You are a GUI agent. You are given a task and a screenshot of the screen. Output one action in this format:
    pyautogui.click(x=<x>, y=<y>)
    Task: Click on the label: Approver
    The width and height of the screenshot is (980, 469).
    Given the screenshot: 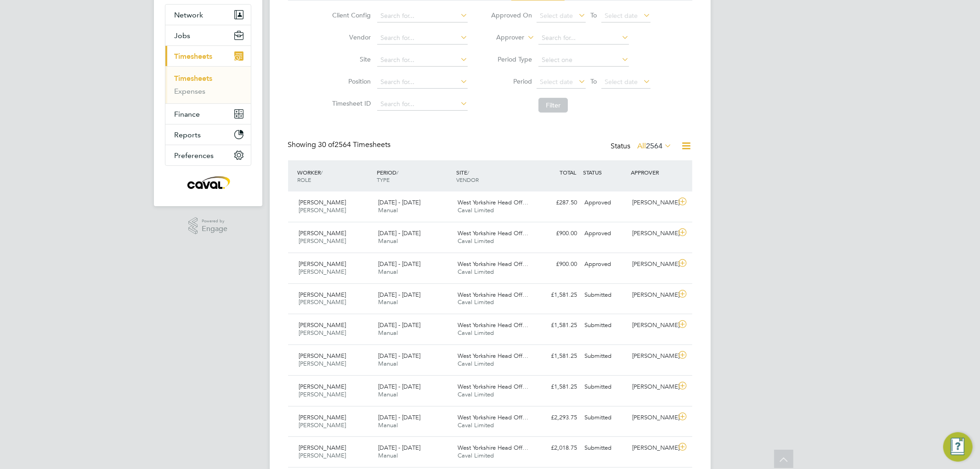 What is the action you would take?
    pyautogui.click(x=504, y=37)
    